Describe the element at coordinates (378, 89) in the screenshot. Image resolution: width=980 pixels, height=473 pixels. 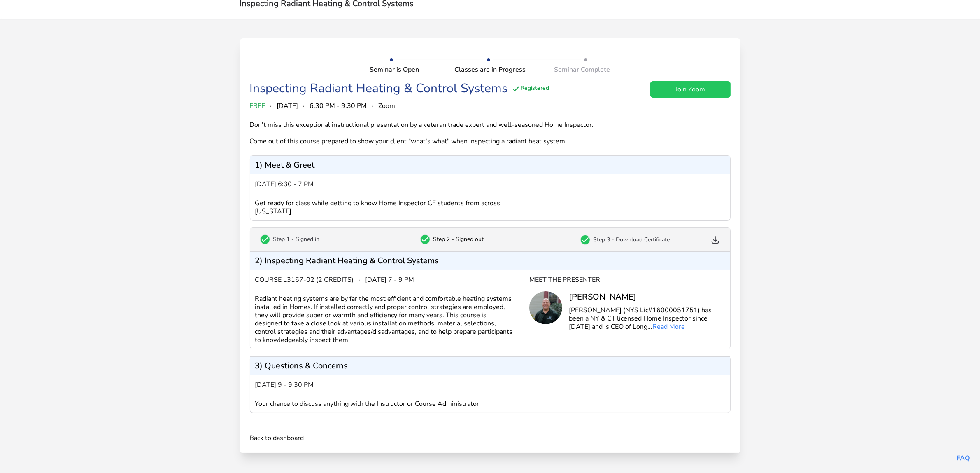
I see `div: Inspecting Radiant Heating & Control Systems` at that location.